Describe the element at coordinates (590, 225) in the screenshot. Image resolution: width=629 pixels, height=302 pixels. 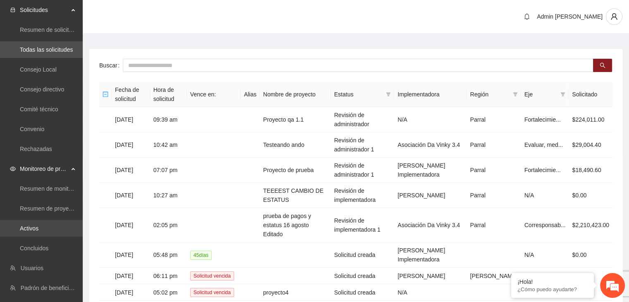
I see `td: $2,210,423.00` at that location.